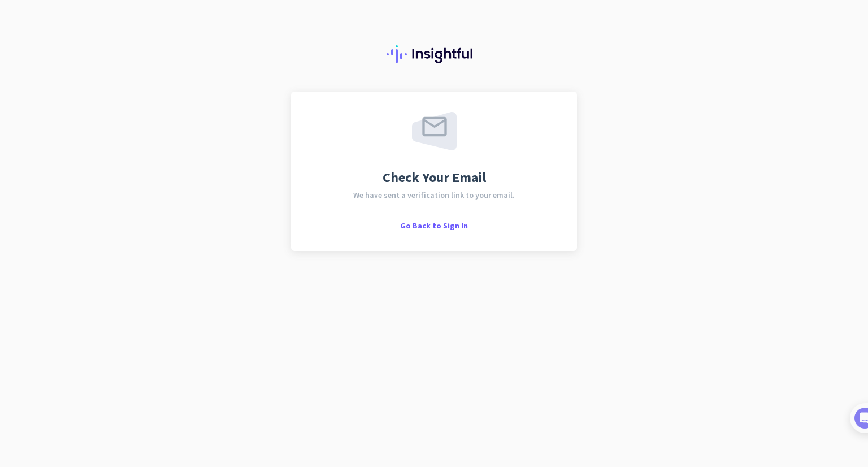  Describe the element at coordinates (434, 177) in the screenshot. I see `span: Check Your Email` at that location.